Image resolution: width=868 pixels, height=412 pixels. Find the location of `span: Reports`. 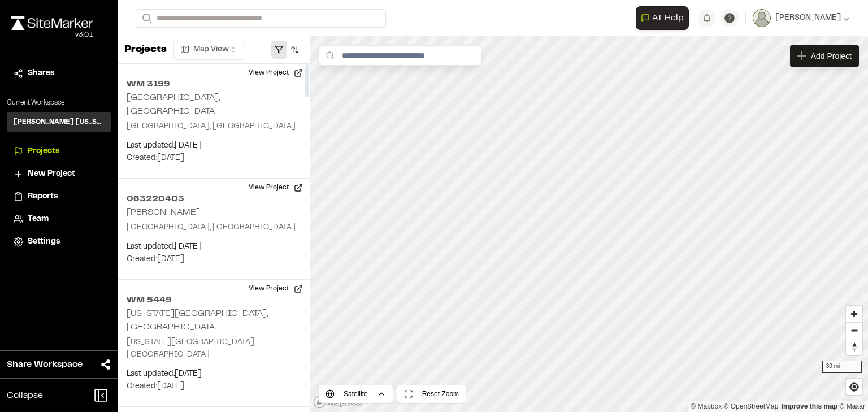

span: Reports is located at coordinates (42, 197).